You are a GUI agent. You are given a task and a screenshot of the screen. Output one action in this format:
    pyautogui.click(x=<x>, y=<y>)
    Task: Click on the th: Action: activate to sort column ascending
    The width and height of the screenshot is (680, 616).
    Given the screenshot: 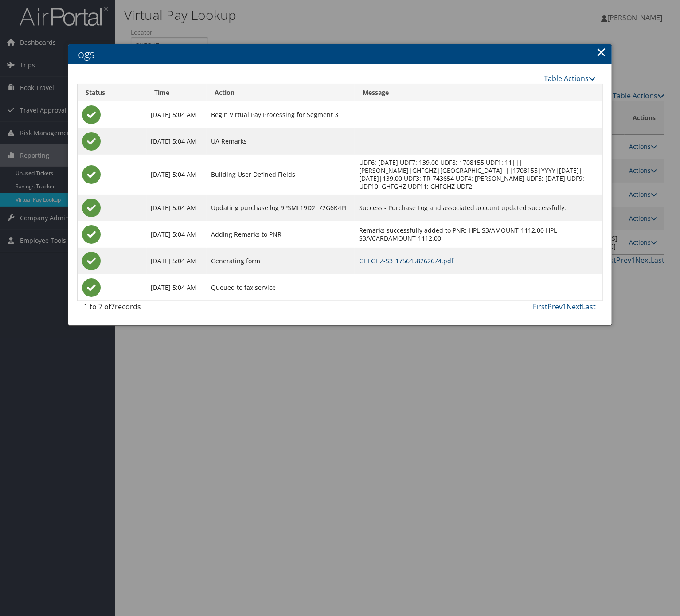 What is the action you would take?
    pyautogui.click(x=280, y=93)
    